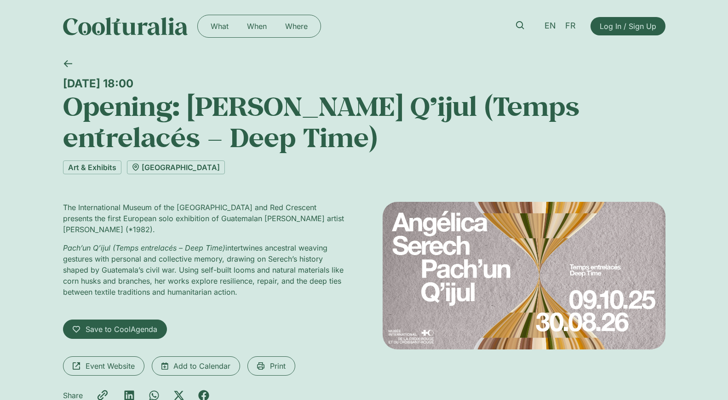  What do you see at coordinates (204, 270) in the screenshot?
I see `p: intertwines ancestral weaving gestures with personal and collective memory, drawing on Serech’s h...` at bounding box center [204, 270].